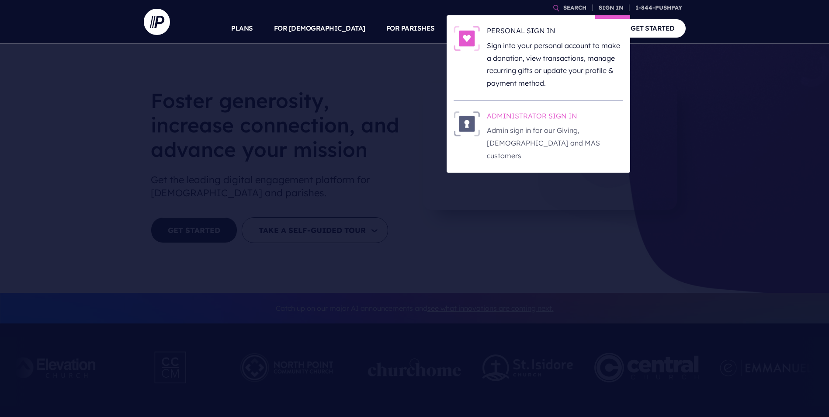 The height and width of the screenshot is (417, 829). I want to click on a: PLANS, so click(242, 28).